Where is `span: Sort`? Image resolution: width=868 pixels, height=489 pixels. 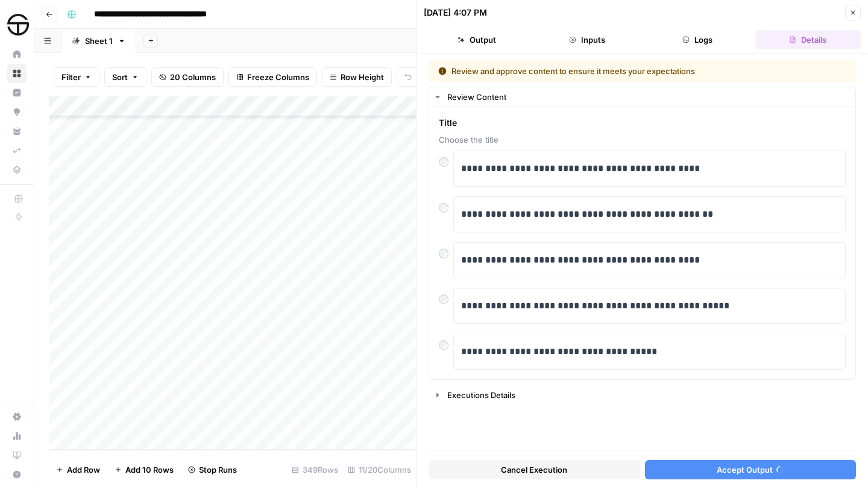
span: Sort is located at coordinates (120, 77).